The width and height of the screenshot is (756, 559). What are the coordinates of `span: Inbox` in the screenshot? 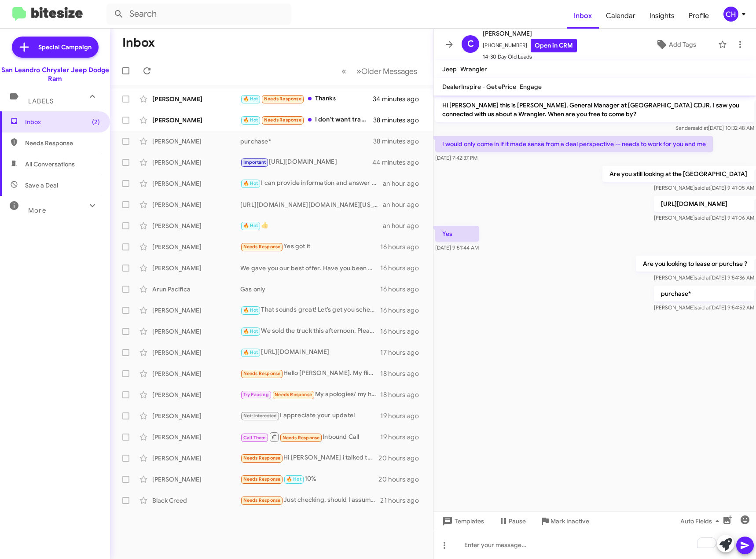 It's located at (63, 122).